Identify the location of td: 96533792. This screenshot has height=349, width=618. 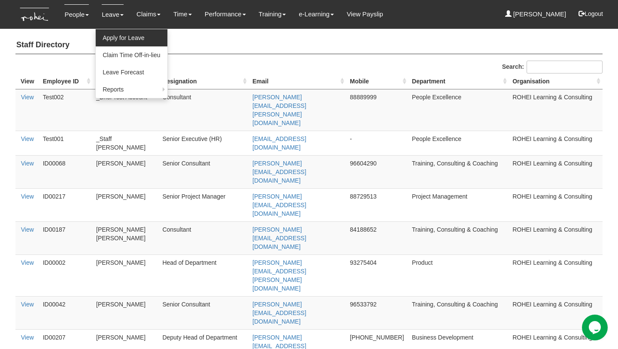
(377, 312).